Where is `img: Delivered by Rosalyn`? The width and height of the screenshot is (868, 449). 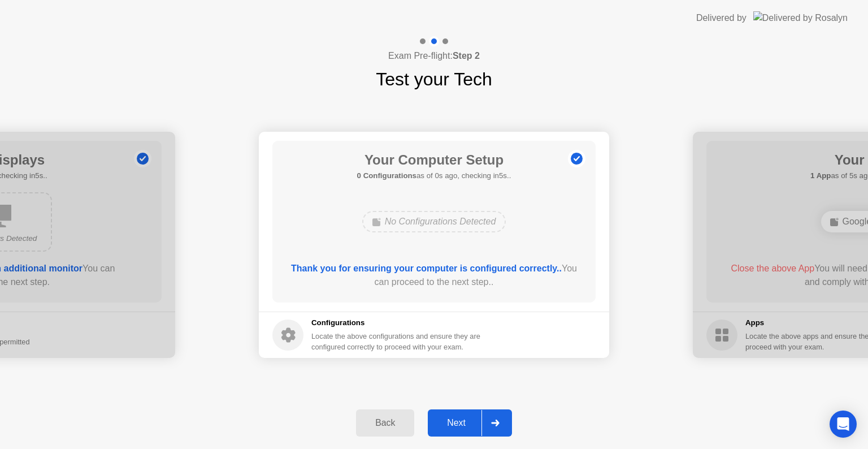 img: Delivered by Rosalyn is located at coordinates (800, 17).